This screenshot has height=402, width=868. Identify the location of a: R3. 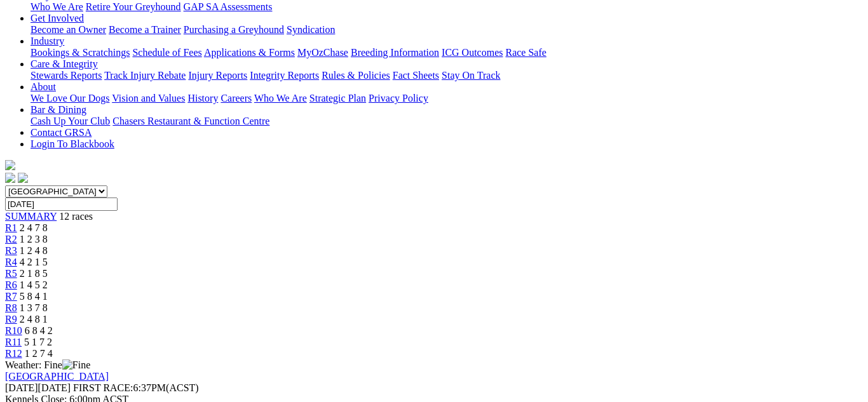
(11, 250).